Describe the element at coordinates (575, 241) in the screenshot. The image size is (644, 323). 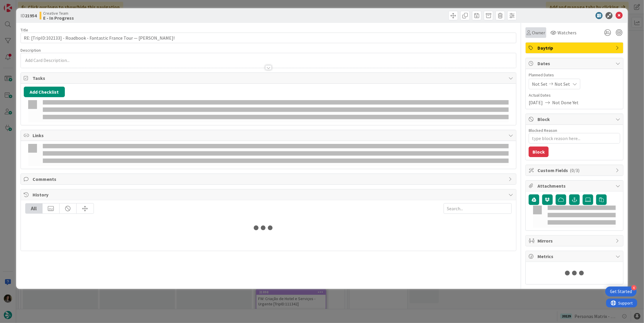
I see `span: Mirrors` at that location.